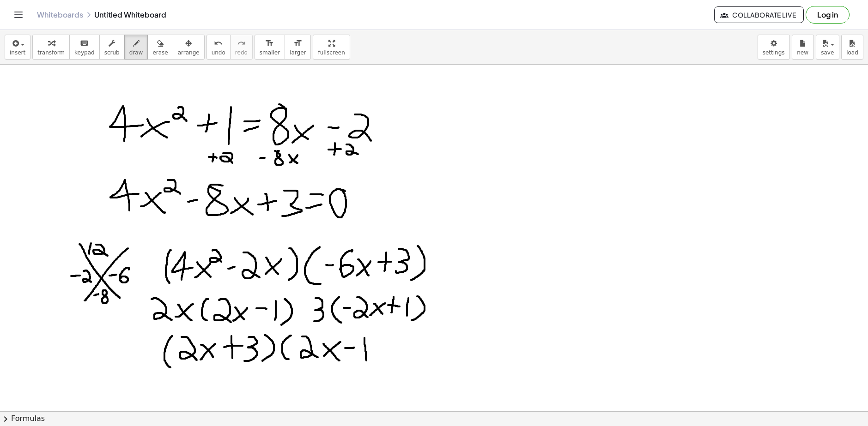 The image size is (868, 426). Describe the element at coordinates (112, 47) in the screenshot. I see `button: scrub` at that location.